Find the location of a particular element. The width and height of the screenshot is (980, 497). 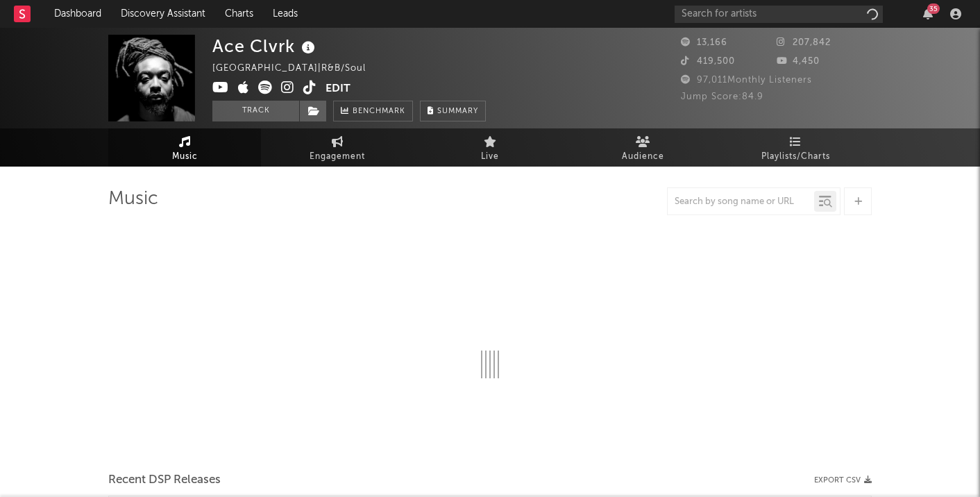

span: 4,450 is located at coordinates (799, 61).